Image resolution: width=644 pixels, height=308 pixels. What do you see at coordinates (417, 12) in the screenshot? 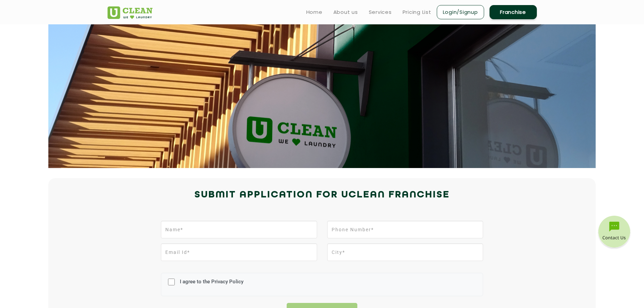
I see `a: Pricing List` at bounding box center [417, 12].